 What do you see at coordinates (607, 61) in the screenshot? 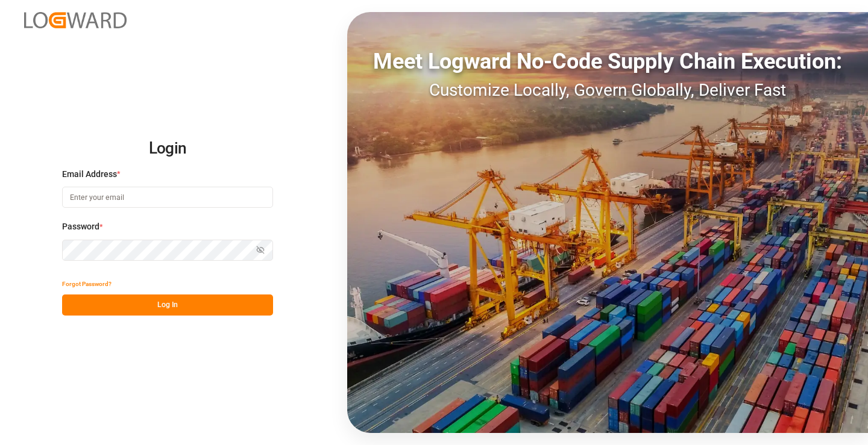
I see `div: Meet Logward No-Code Supply Chain Execution:` at bounding box center [607, 61].